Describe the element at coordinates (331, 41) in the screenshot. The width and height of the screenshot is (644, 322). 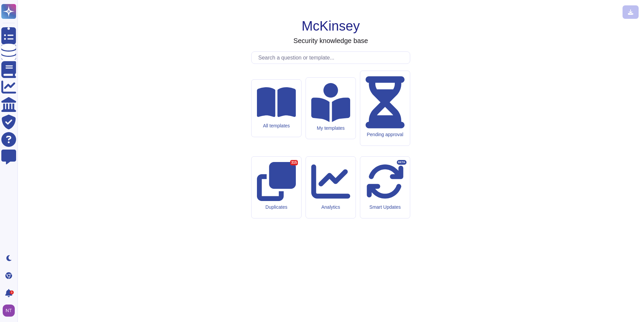
I see `h3: Security knowledge base` at that location.